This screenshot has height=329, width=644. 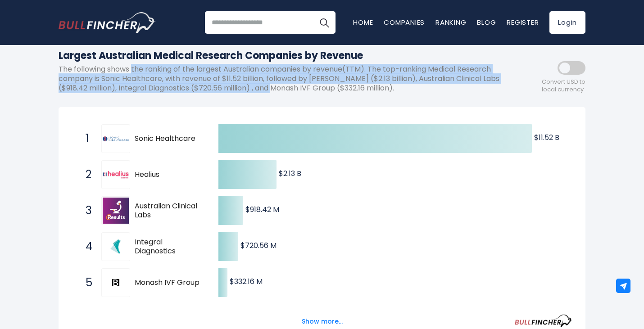 What do you see at coordinates (116, 247) in the screenshot?
I see `img: Integral Diagnostics` at bounding box center [116, 247].